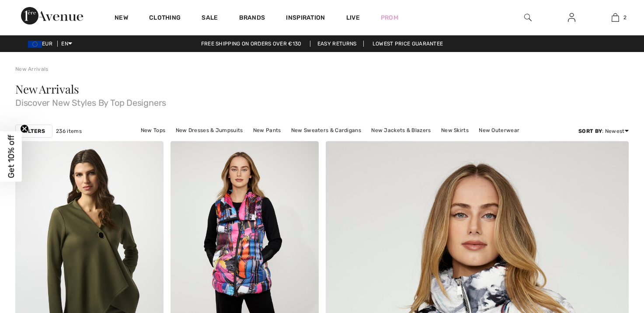  I want to click on div: : Newest, so click(604, 131).